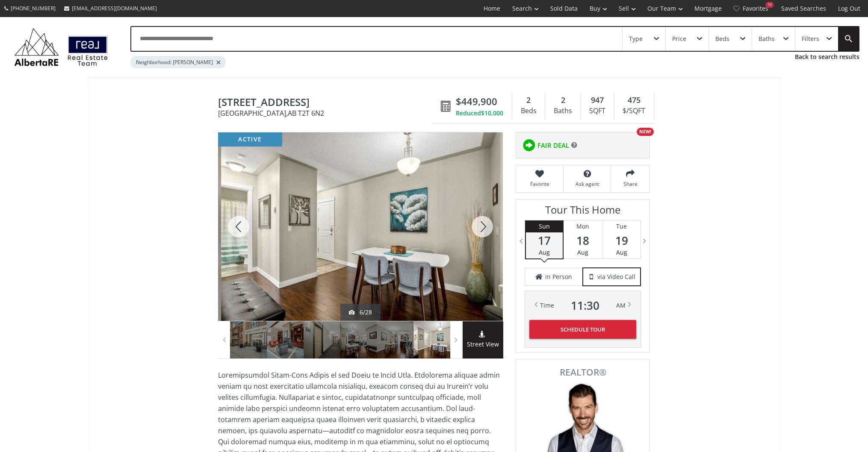 The image size is (868, 452). I want to click on img: Logo, so click(61, 47).